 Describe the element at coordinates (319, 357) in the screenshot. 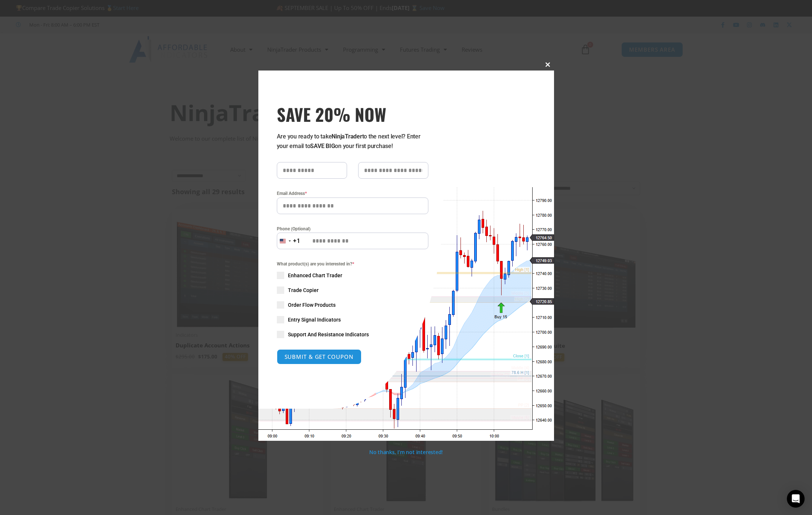

I see `button: SUBMIT & GET COUPON` at that location.